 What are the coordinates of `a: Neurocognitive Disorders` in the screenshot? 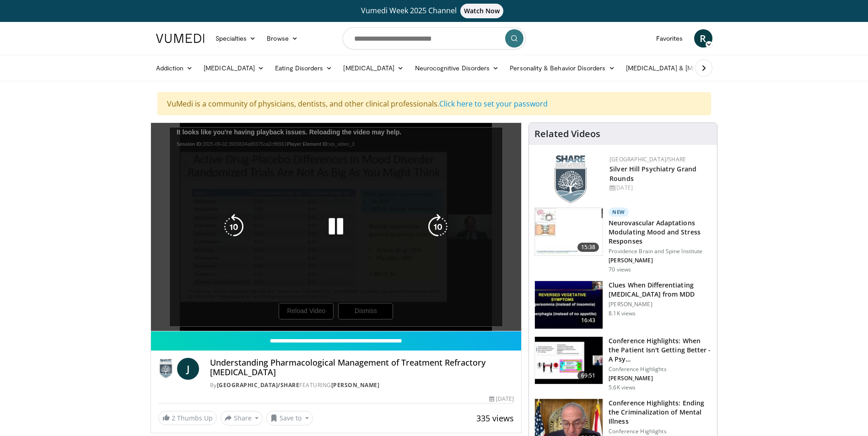 It's located at (457, 68).